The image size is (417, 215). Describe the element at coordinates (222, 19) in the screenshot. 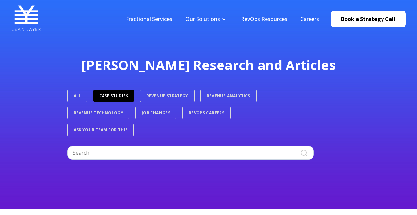

I see `div: Navigation Menu` at that location.